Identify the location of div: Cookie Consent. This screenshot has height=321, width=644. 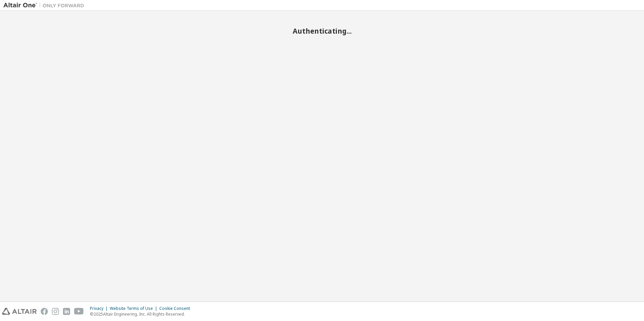
(176, 308).